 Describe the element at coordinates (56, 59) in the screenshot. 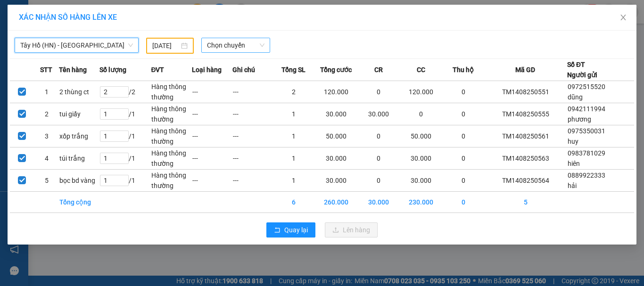

I see `span: VP gửi:` at that location.